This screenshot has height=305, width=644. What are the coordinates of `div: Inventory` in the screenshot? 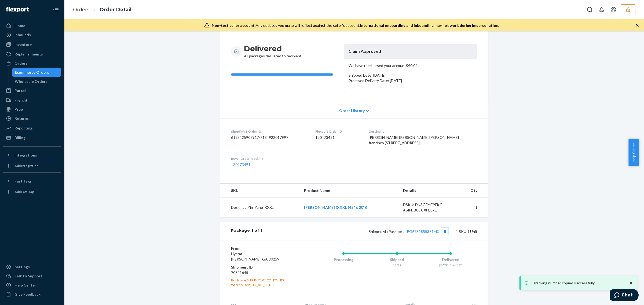 It's located at (23, 45).